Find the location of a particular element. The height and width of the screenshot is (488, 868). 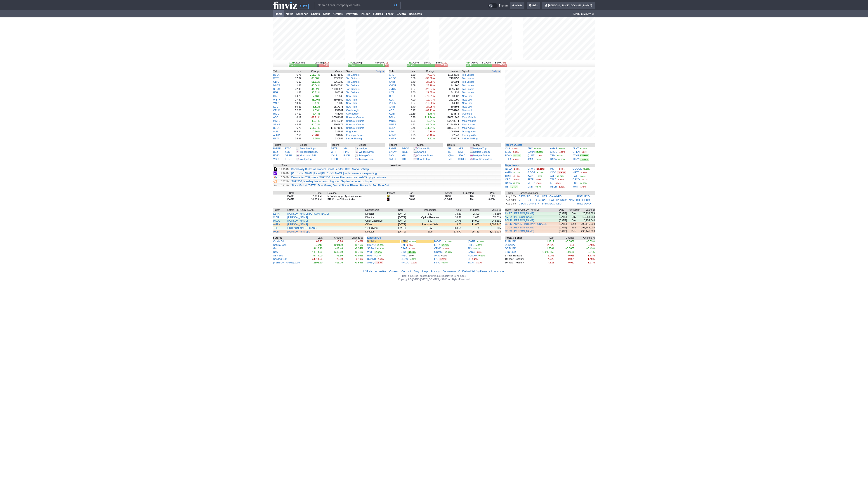

a: BCARU is located at coordinates (372, 259).